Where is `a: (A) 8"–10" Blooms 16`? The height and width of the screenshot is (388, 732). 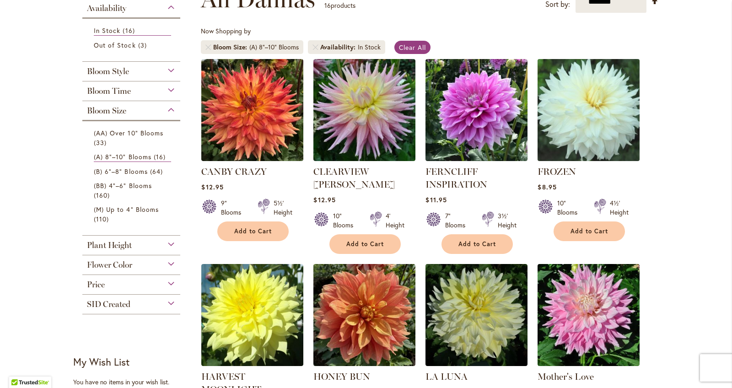
a: (A) 8"–10" Blooms 16 is located at coordinates (132, 157).